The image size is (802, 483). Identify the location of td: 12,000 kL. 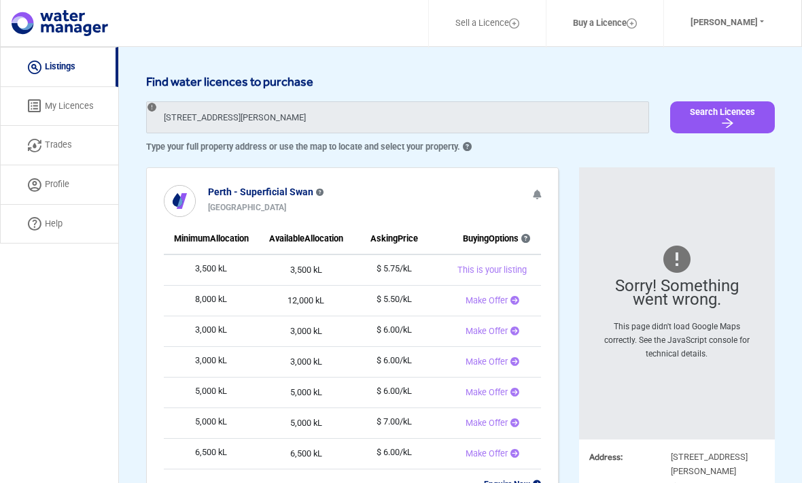
(306, 300).